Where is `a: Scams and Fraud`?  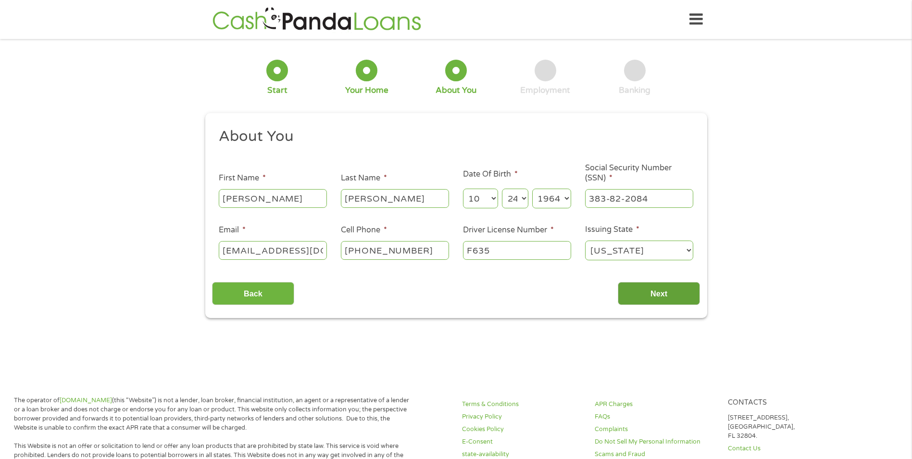
a: Scams and Fraud is located at coordinates (655, 454).